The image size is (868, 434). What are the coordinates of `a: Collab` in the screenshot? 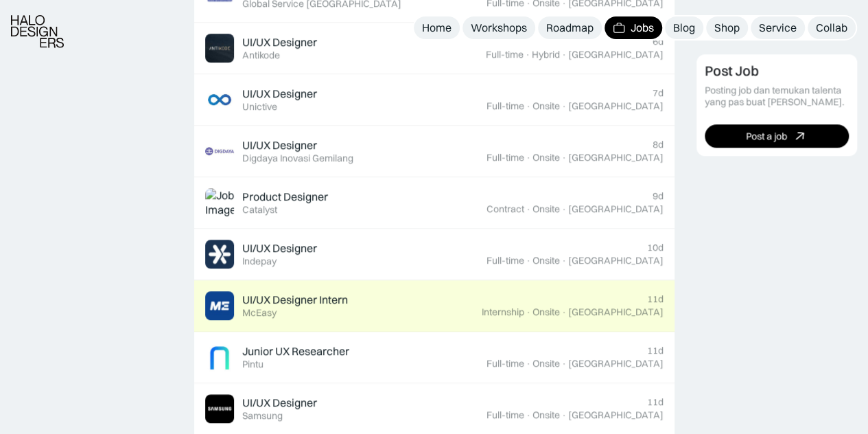 It's located at (832, 27).